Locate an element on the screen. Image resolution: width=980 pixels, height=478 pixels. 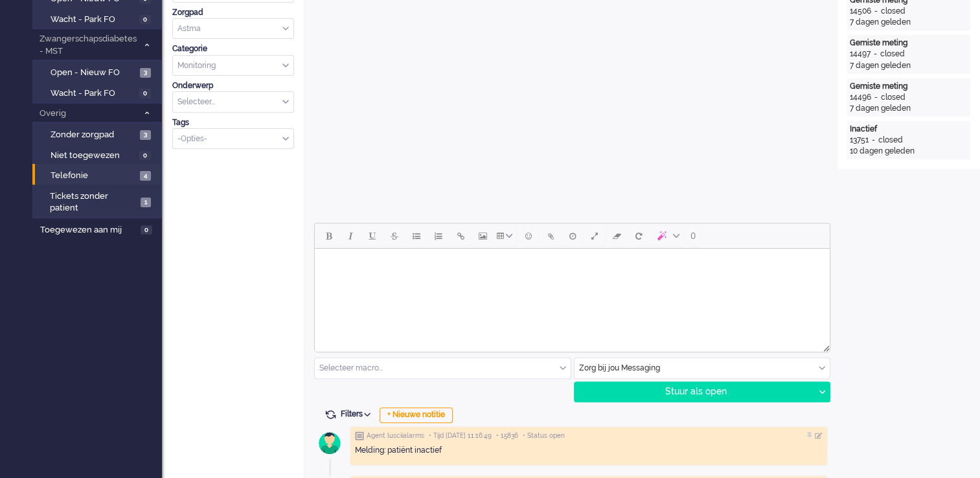
button: 0 is located at coordinates (693, 236).